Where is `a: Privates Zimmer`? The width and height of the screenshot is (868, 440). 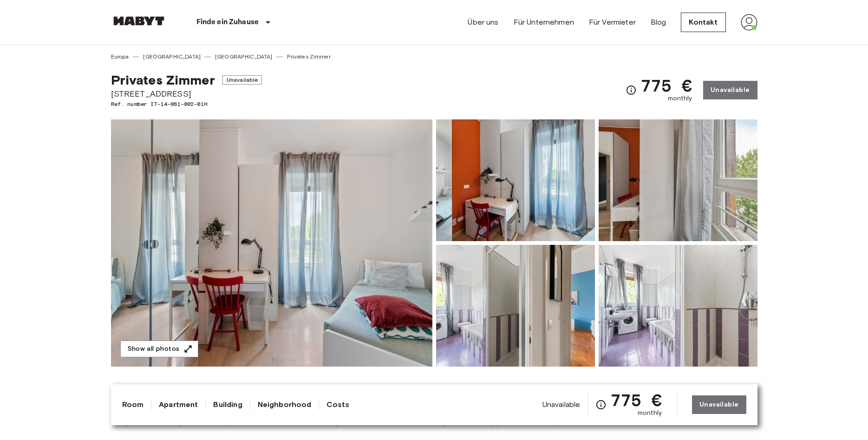
a: Privates Zimmer is located at coordinates (309, 57).